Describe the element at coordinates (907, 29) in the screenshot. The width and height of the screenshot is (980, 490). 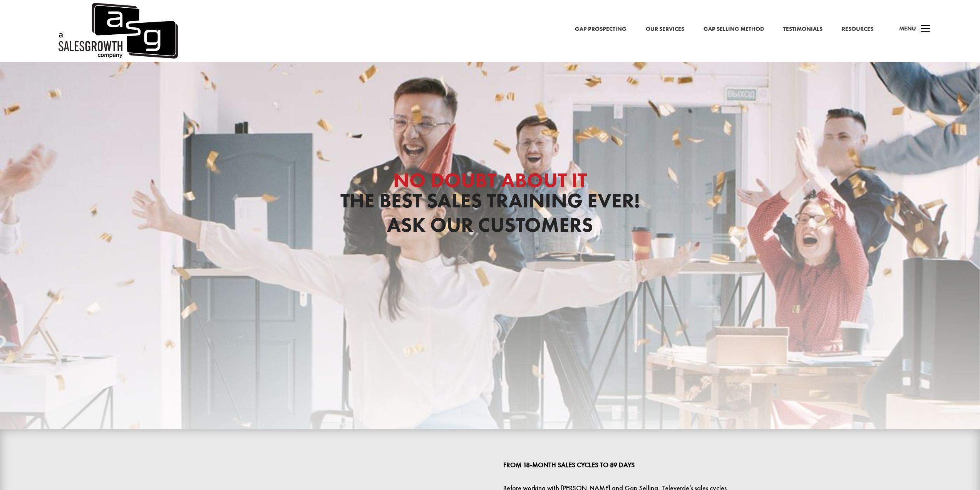
I see `span: Menu` at that location.